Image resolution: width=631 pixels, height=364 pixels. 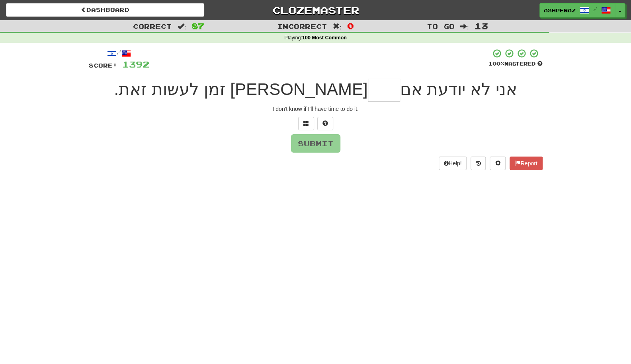 I want to click on span: 1392, so click(x=136, y=64).